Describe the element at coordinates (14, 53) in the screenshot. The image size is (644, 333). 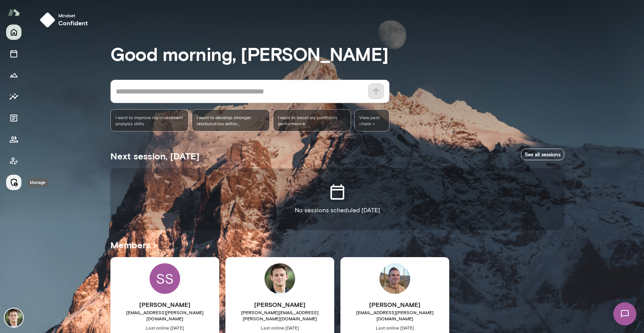
I see `button: Sessions` at that location.